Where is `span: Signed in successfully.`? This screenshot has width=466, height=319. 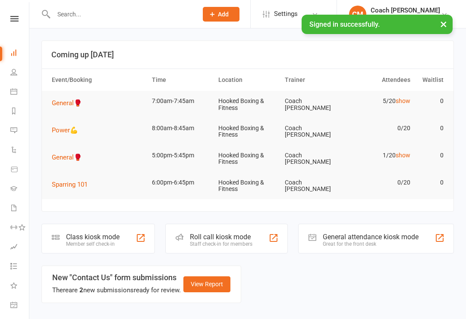 span: Signed in successfully. is located at coordinates (344, 24).